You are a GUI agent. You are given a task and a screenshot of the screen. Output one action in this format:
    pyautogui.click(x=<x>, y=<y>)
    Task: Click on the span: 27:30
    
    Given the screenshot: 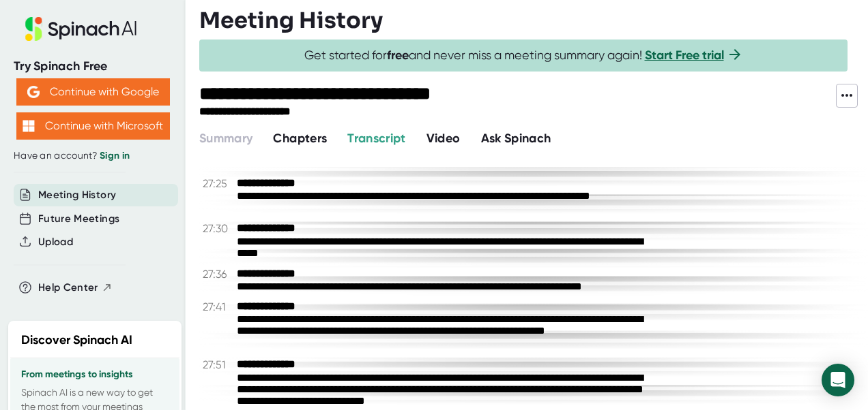 What is the action you would take?
    pyautogui.click(x=217, y=228)
    